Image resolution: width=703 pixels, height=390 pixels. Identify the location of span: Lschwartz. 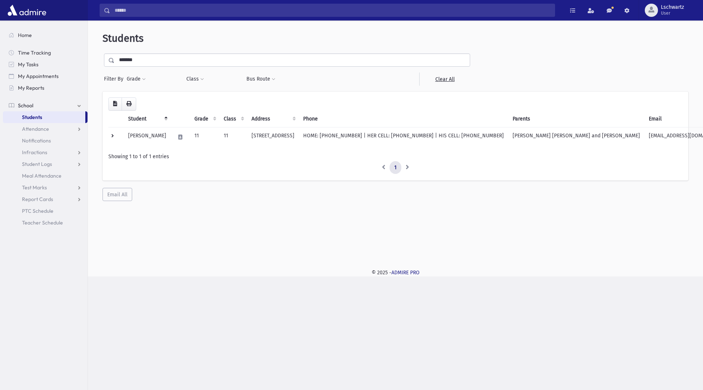
(672, 7).